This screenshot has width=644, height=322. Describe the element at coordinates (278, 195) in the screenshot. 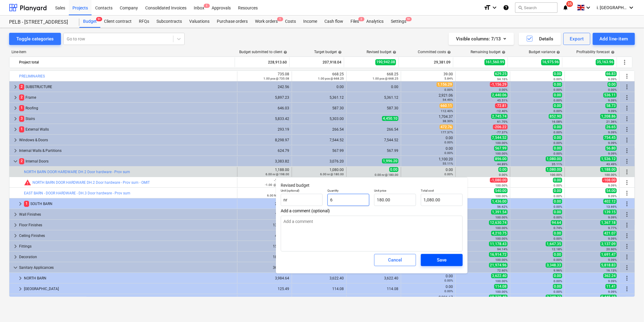

I see `small: 6.00 Nr @ 99.00` at that location.